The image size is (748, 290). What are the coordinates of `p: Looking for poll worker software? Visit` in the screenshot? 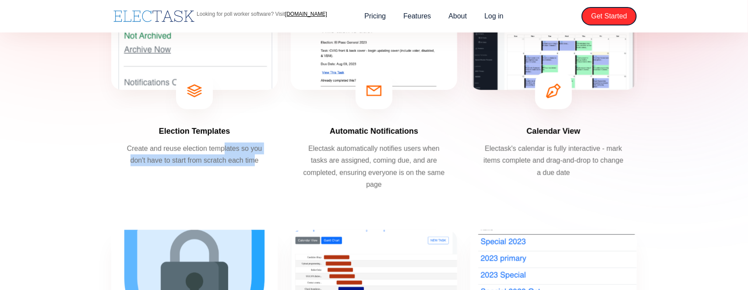 It's located at (262, 14).